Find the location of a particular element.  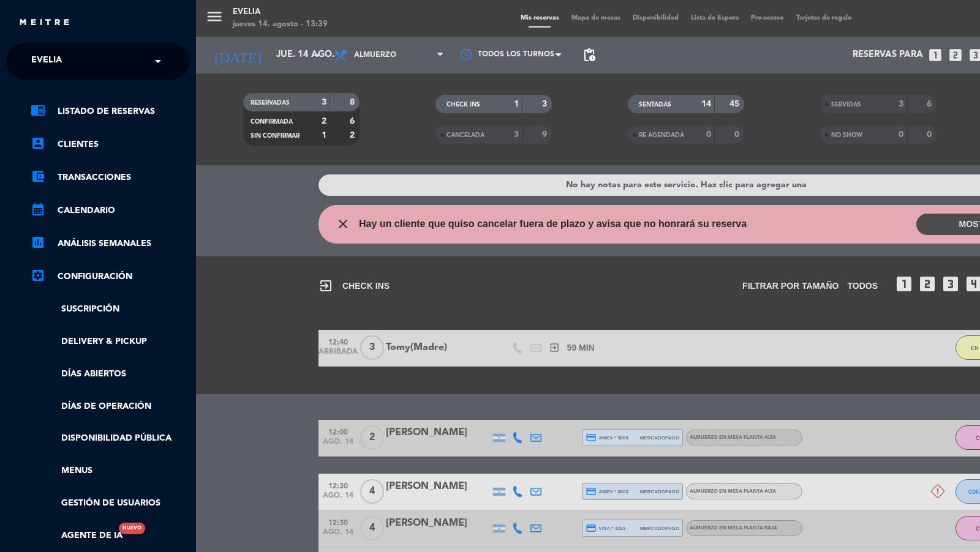

i: calendar_month is located at coordinates (38, 209).